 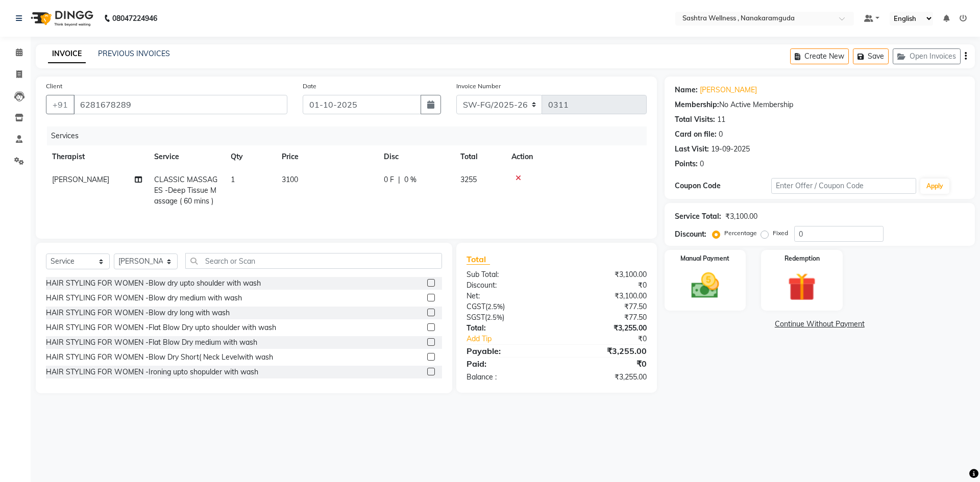 What do you see at coordinates (232, 180) in the screenshot?
I see `span: 1` at bounding box center [232, 180].